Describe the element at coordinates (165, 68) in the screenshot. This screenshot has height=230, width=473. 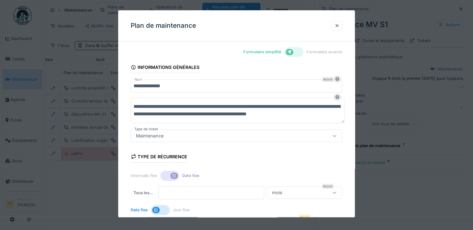
I see `div: Informations générales` at that location.